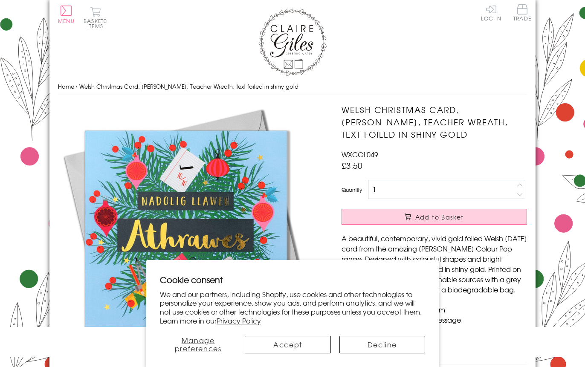 The image size is (585, 367). I want to click on label: Quantity, so click(352, 190).